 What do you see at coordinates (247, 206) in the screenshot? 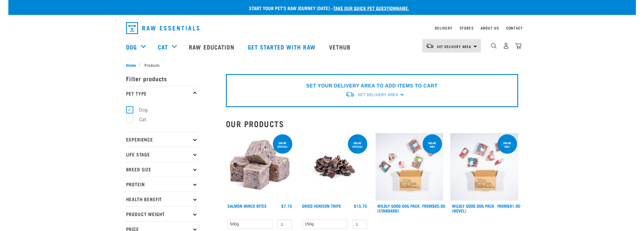
I see `a: Salmon Mince Bites` at bounding box center [247, 206].